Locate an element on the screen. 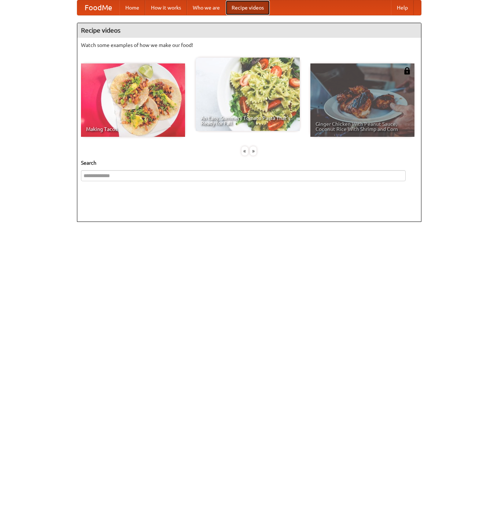  a: An Easy, Summery Tomato Pasta That's Ready for Fall is located at coordinates (248, 94).